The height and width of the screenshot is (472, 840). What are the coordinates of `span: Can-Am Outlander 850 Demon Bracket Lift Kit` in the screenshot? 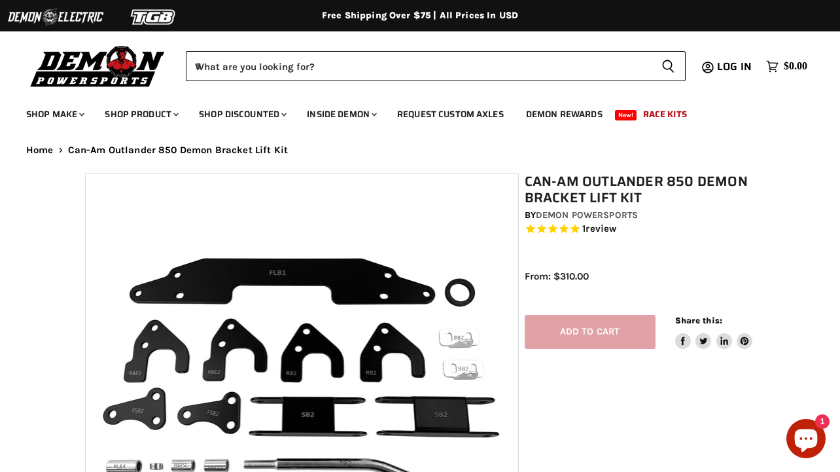 It's located at (178, 150).